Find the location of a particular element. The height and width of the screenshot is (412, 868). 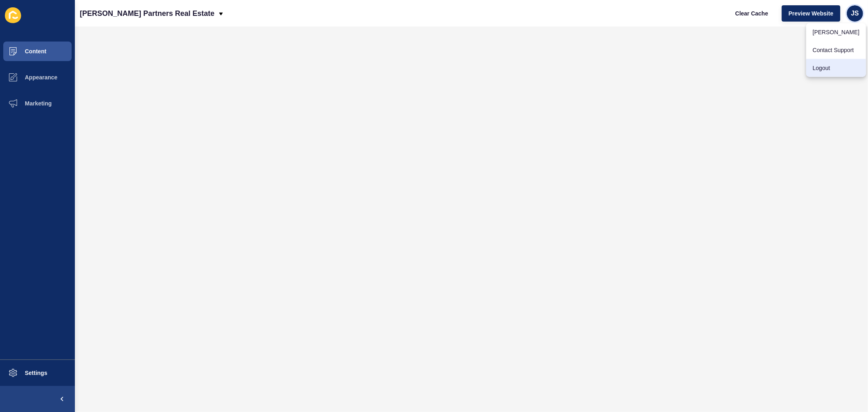

button: Clear Cache is located at coordinates (751, 13).